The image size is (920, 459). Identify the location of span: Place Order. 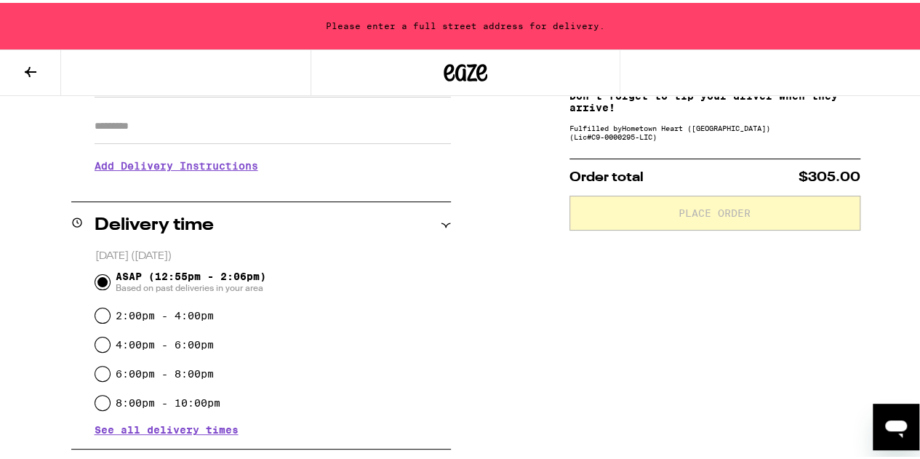
(714, 210).